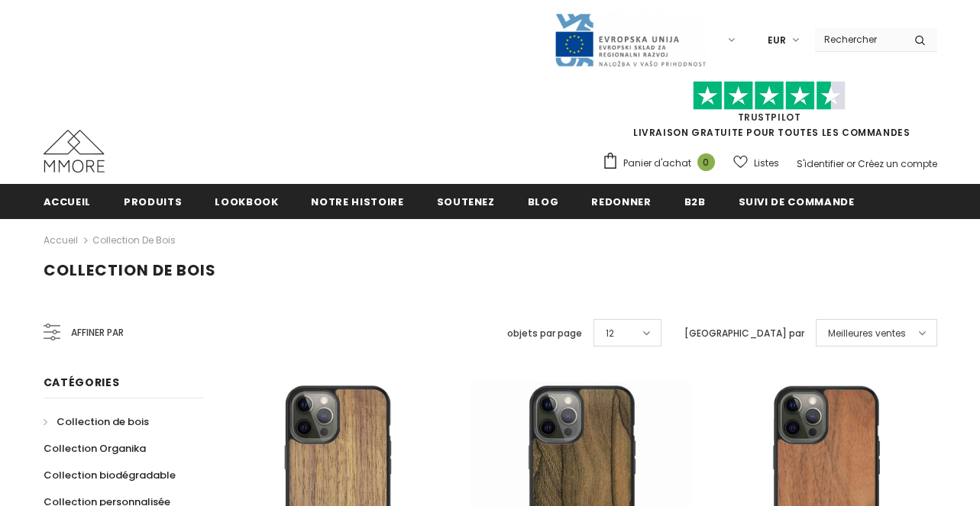  I want to click on a: Blog, so click(544, 201).